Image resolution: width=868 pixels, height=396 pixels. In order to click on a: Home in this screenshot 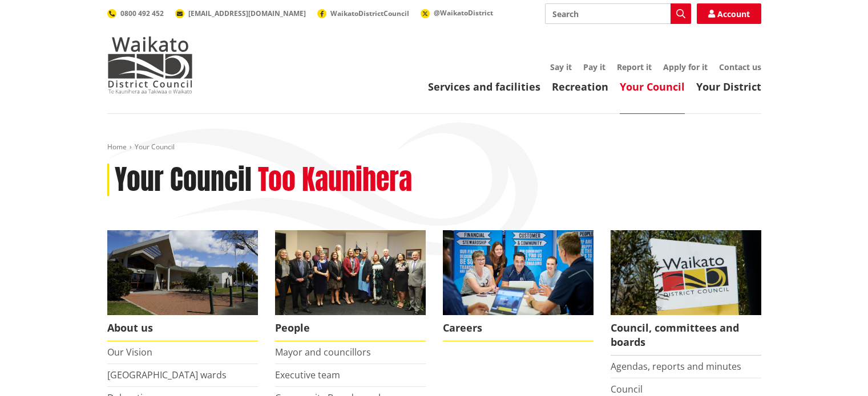, I will do `click(117, 146)`.